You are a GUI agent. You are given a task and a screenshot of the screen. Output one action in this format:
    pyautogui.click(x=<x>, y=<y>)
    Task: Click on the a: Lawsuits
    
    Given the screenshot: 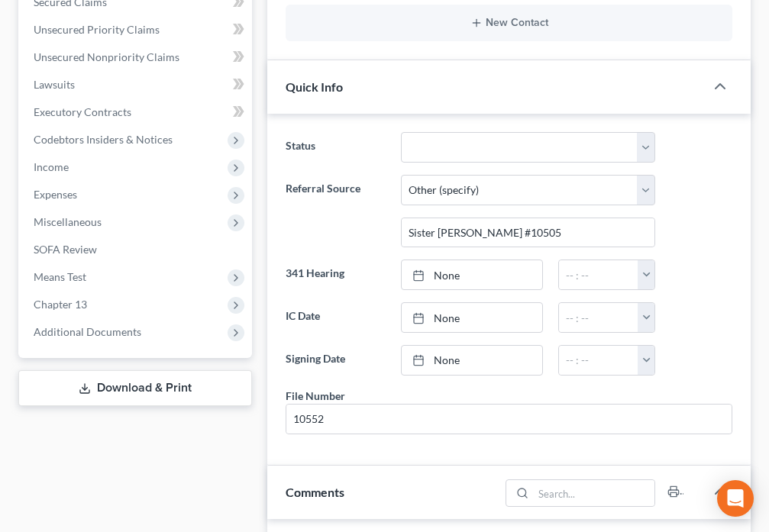 What is the action you would take?
    pyautogui.click(x=137, y=85)
    